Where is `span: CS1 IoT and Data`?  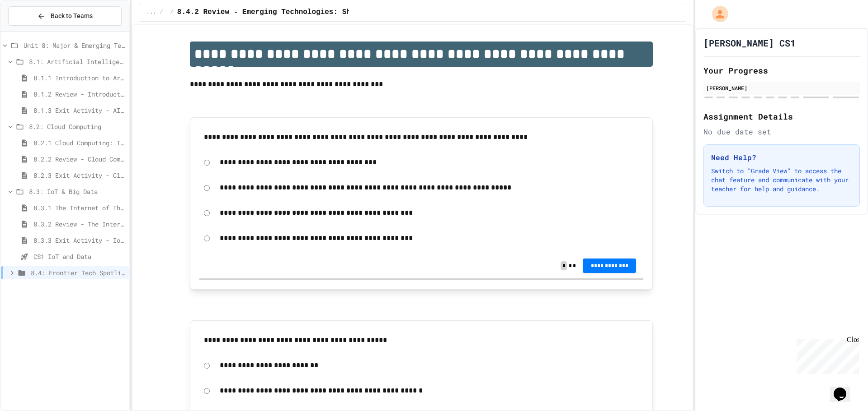 span: CS1 IoT and Data is located at coordinates (79, 256).